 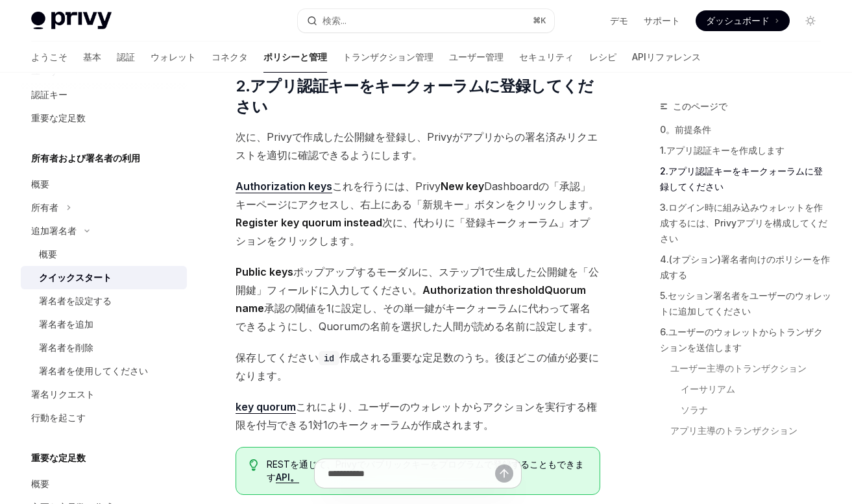 I want to click on a: key quorum, so click(x=265, y=407).